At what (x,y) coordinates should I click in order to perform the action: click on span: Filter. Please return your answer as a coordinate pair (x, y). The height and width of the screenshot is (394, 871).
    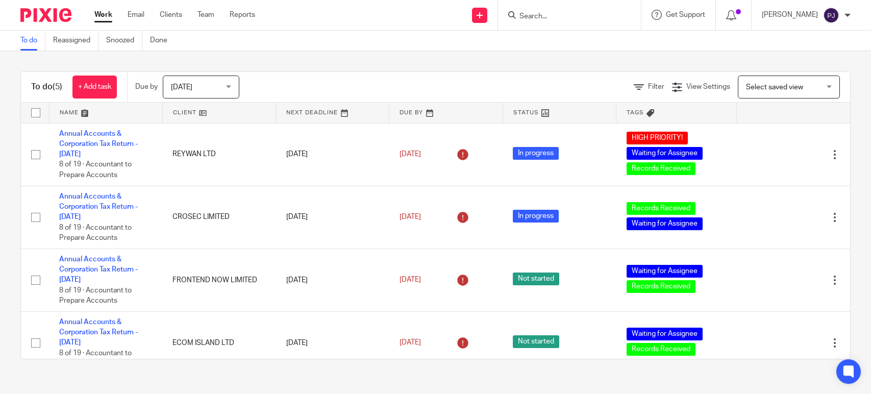
    Looking at the image, I should click on (656, 87).